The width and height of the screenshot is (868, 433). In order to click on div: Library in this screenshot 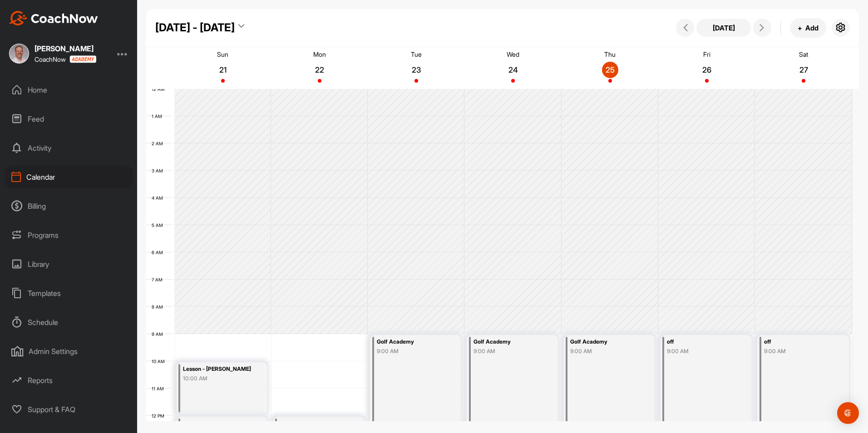, I will do `click(69, 264)`.